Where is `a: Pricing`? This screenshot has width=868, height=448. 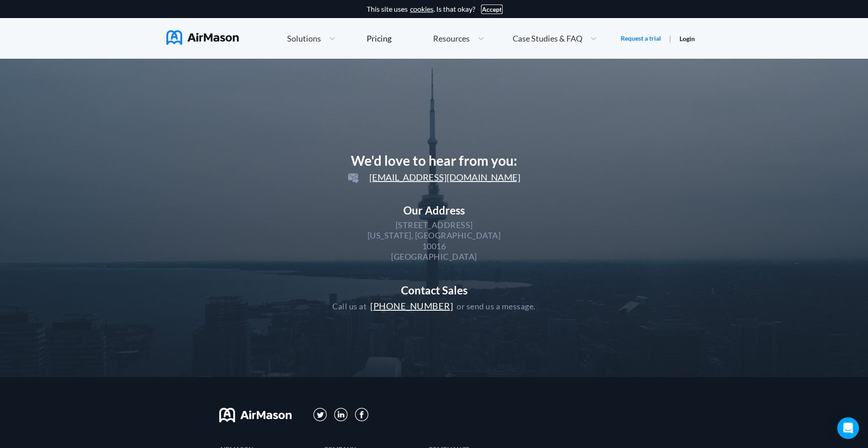 a: Pricing is located at coordinates (378, 38).